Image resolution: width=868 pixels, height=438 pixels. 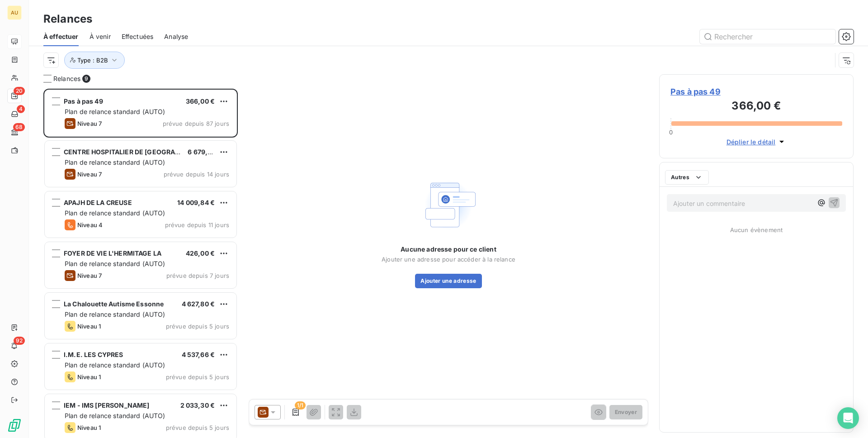 What do you see at coordinates (197, 225) in the screenshot?
I see `span: prévue depuis 11 jours` at bounding box center [197, 225].